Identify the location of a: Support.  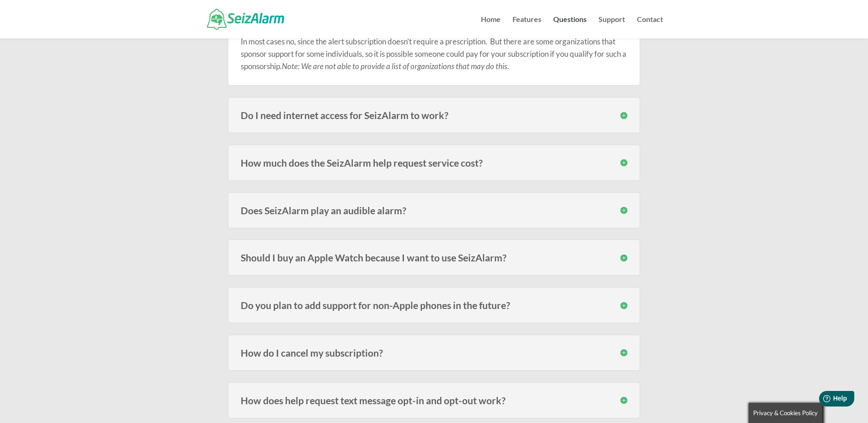
(611, 27).